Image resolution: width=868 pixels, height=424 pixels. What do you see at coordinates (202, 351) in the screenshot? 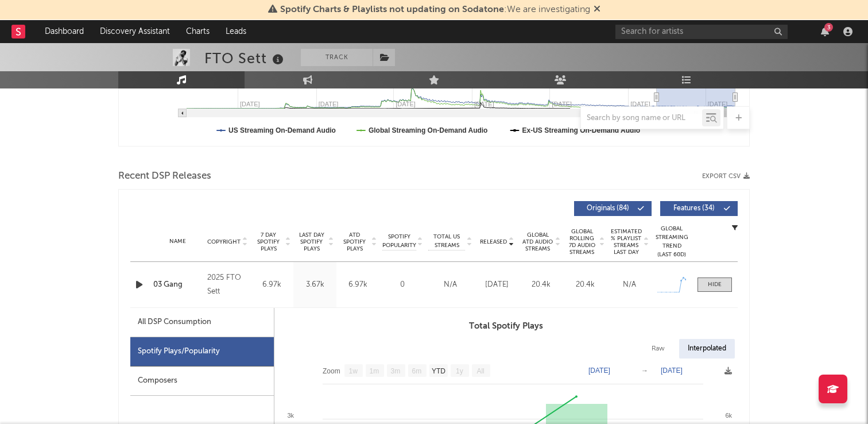
I see `div: Spotify Plays/Popularity` at bounding box center [202, 351].